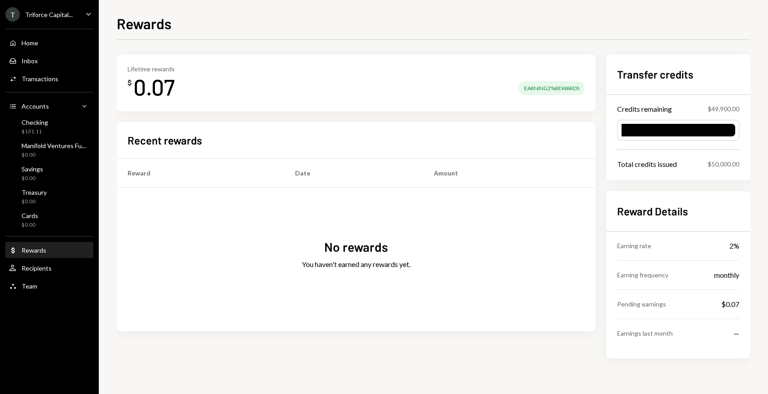 The image size is (768, 394). Describe the element at coordinates (34, 250) in the screenshot. I see `div: Rewards` at that location.